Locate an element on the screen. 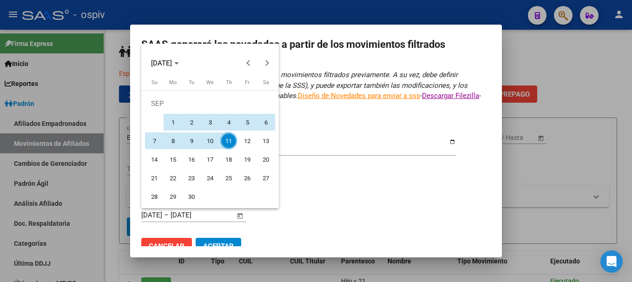 Image resolution: width=632 pixels, height=282 pixels. span: 22 is located at coordinates (173, 178).